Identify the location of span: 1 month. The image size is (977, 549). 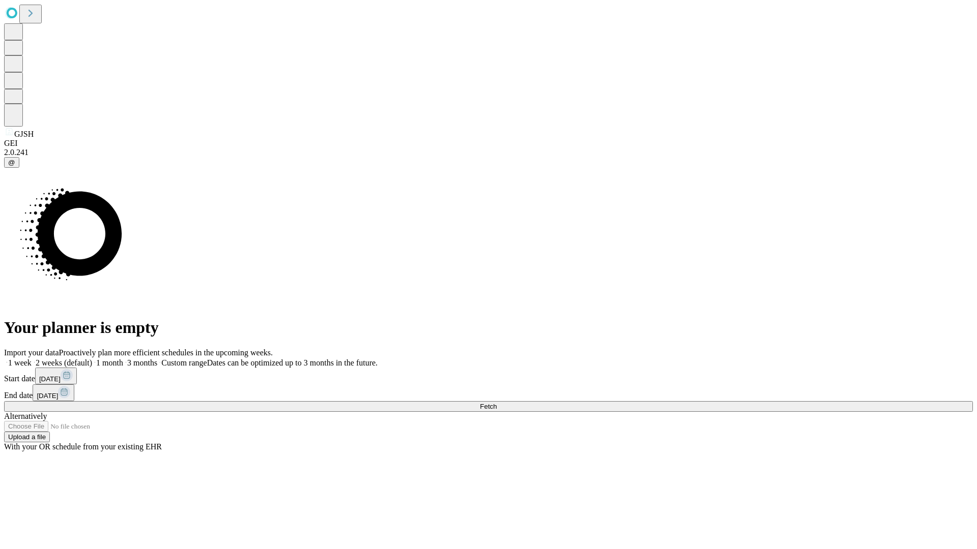
(109, 363).